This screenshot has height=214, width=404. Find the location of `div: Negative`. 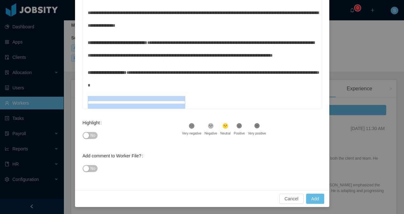

div: Negative is located at coordinates (210, 133).